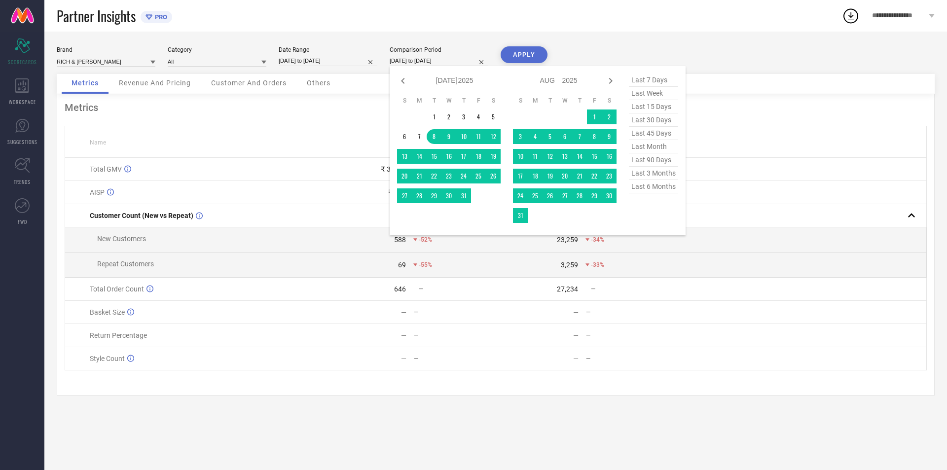  I want to click on div: Date Range, so click(328, 50).